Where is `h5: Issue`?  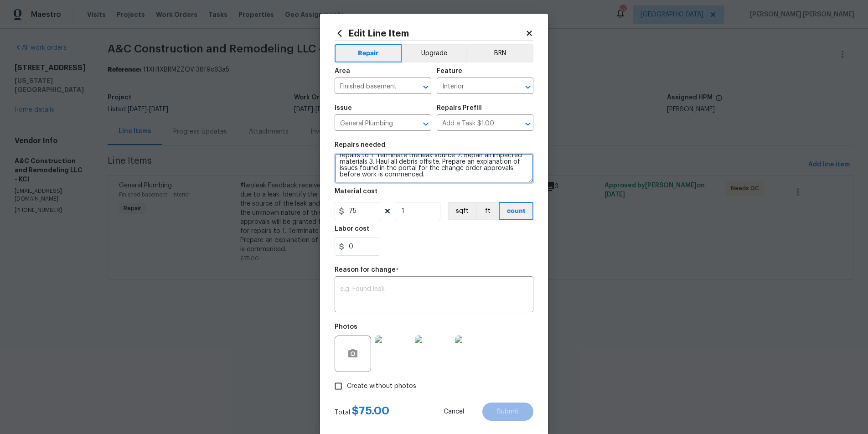
h5: Issue is located at coordinates (344, 108).